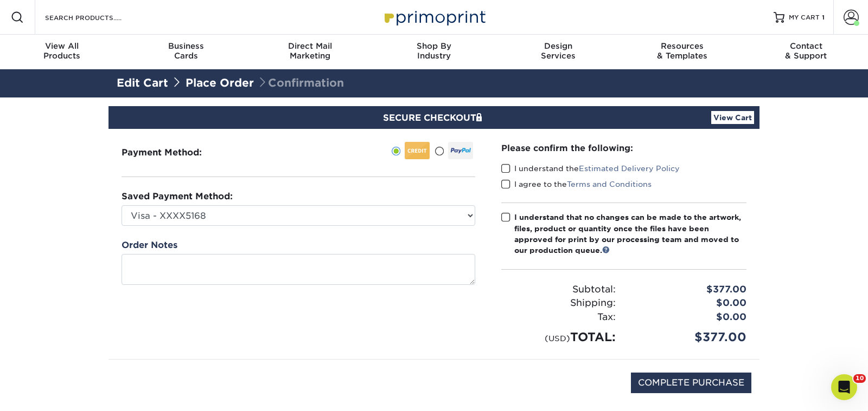 This screenshot has height=411, width=868. What do you see at coordinates (557, 338) in the screenshot?
I see `small: (USD)` at bounding box center [557, 338].